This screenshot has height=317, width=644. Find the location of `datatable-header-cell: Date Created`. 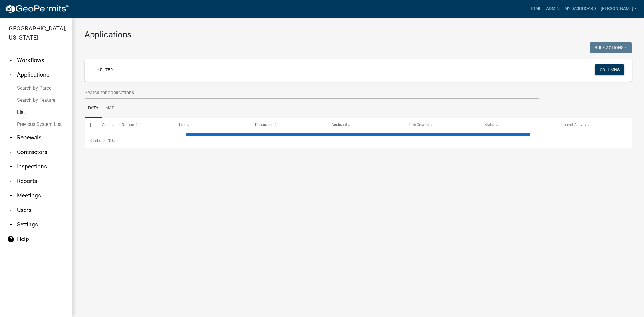

datatable-header-cell: Date Created is located at coordinates (440, 125).